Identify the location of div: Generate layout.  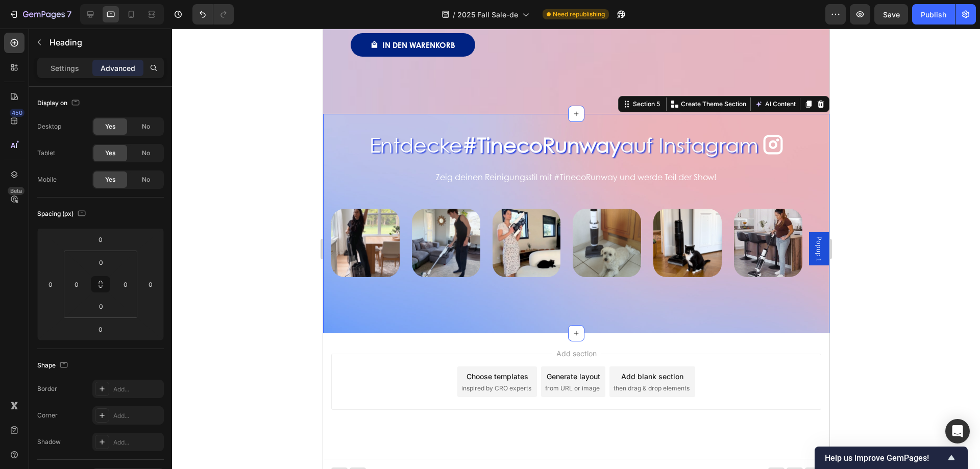
(250, 347).